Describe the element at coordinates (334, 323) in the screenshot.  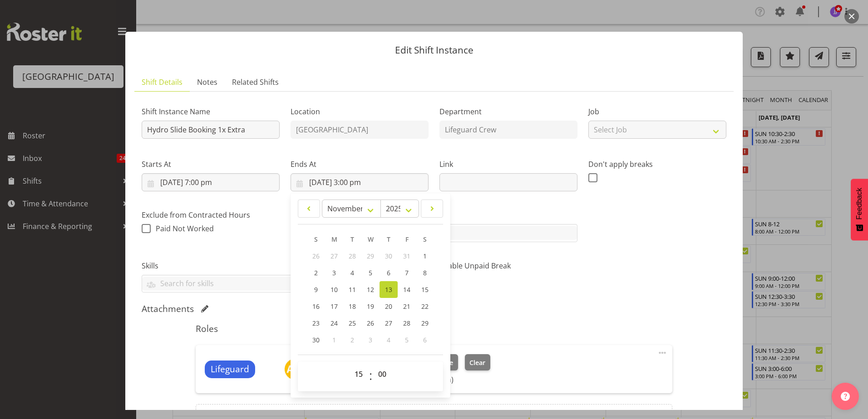
I see `span: 24` at that location.